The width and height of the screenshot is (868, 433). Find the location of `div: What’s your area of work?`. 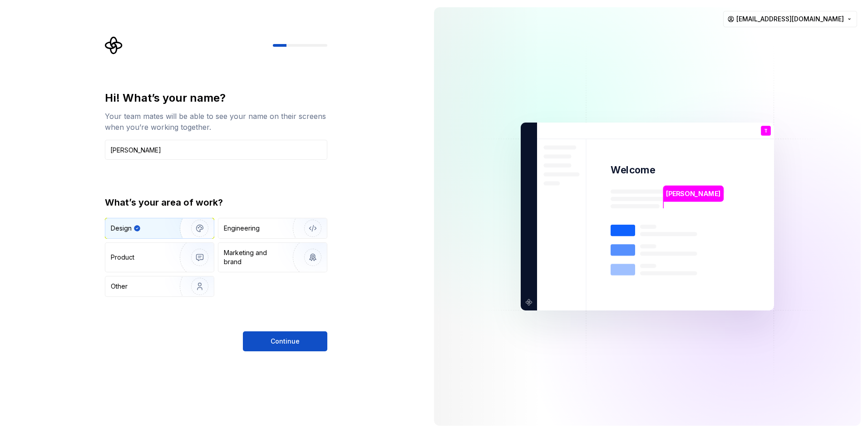

div: What’s your area of work? is located at coordinates (216, 202).